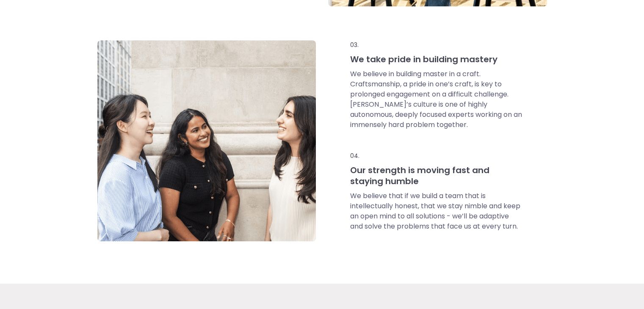 The width and height of the screenshot is (644, 309). What do you see at coordinates (436, 59) in the screenshot?
I see `h3: We take pride in building mastery` at bounding box center [436, 59].